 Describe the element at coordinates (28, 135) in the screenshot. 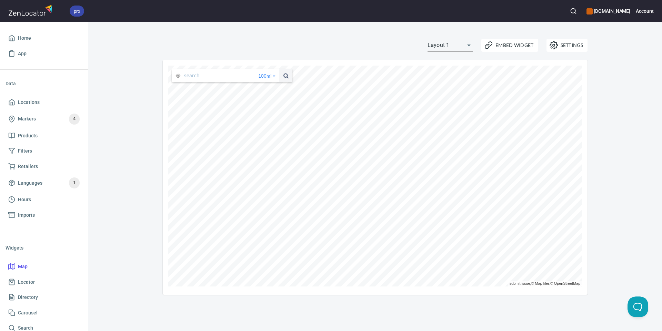

I see `span: Products` at that location.